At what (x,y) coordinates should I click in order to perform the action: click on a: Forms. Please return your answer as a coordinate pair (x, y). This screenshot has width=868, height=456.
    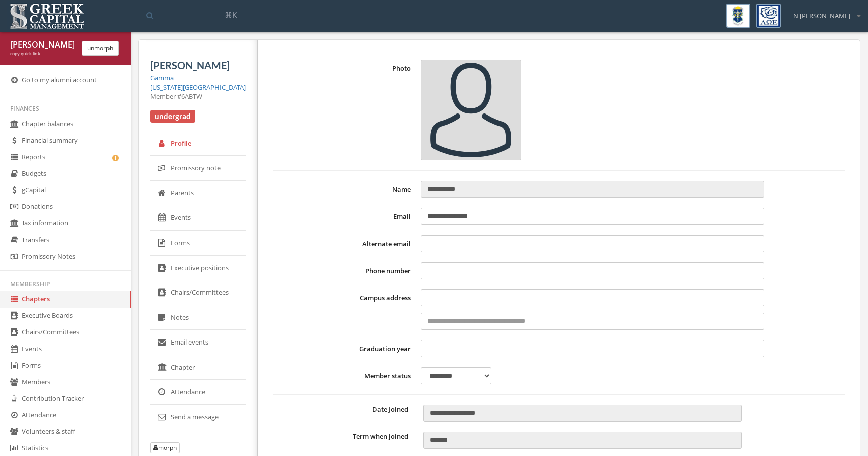
    Looking at the image, I should click on (198, 243).